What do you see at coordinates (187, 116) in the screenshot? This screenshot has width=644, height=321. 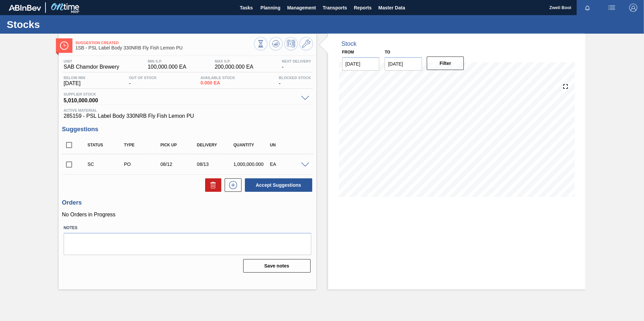 I see `span: 285159 - PSL Label Body 330NRB Fly Fish Lemon PU` at bounding box center [187, 116].